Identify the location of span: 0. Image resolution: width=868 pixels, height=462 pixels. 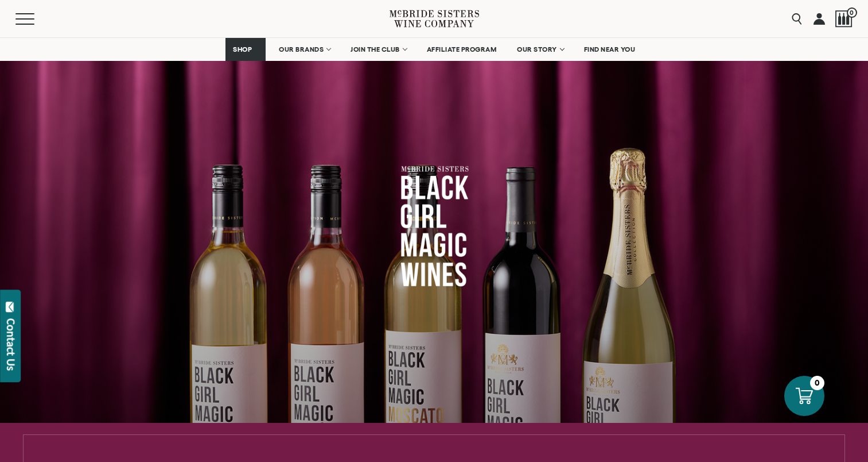
(852, 13).